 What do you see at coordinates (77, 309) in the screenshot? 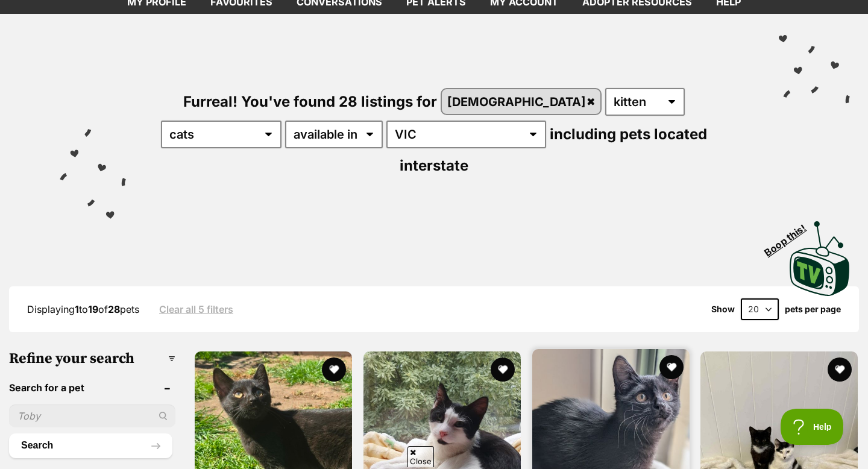
I see `strong: 1` at bounding box center [77, 309].